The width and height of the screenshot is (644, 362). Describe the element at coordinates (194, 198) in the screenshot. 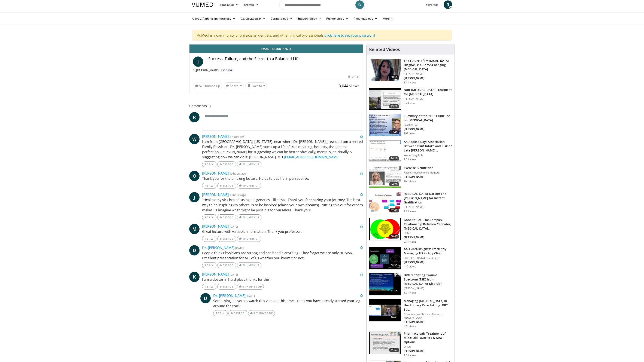

I see `a: J` at that location.